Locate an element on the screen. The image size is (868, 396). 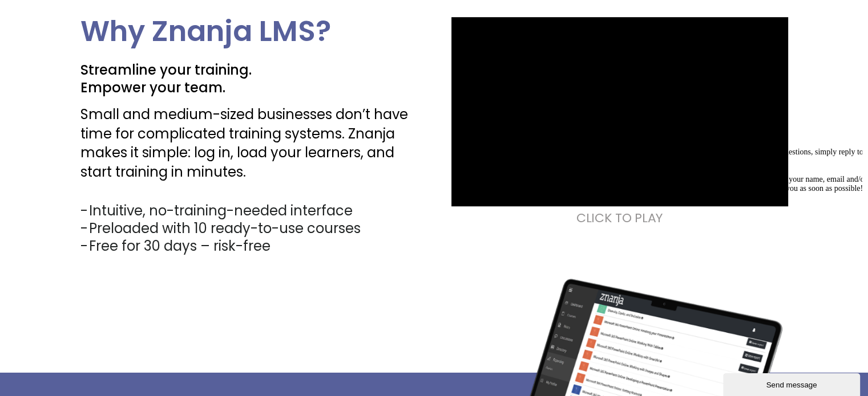
div: Welcome to Velsoft! If you have any questions, simply reply to this message.Not feeling chatty? F... is located at coordinates (108, 28).